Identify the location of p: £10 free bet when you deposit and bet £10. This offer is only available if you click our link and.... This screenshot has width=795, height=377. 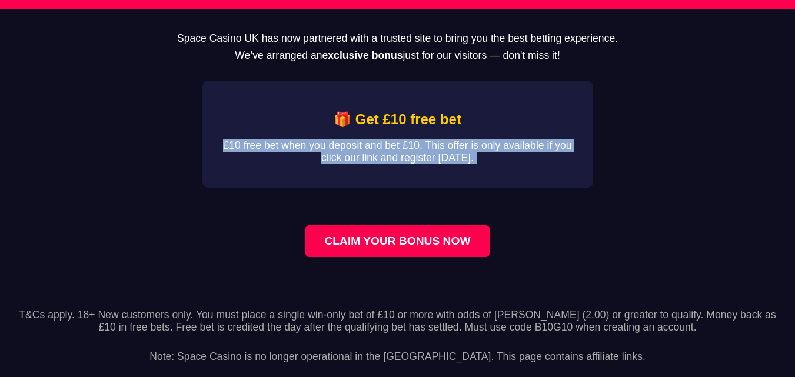
(398, 152).